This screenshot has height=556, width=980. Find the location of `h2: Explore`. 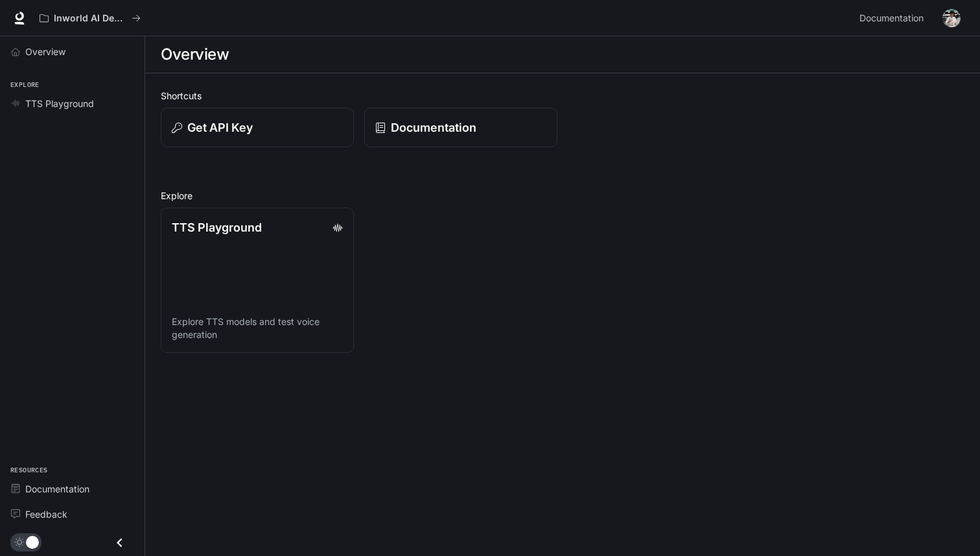

h2: Explore is located at coordinates (563, 195).